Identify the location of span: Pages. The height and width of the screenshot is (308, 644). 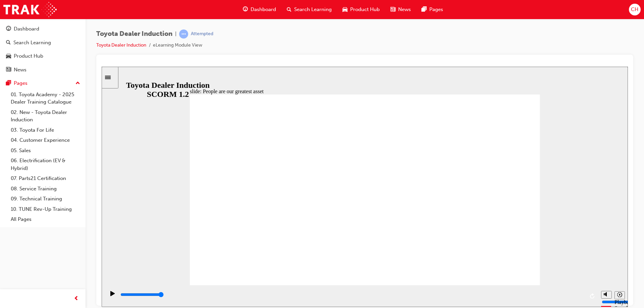
(436, 10).